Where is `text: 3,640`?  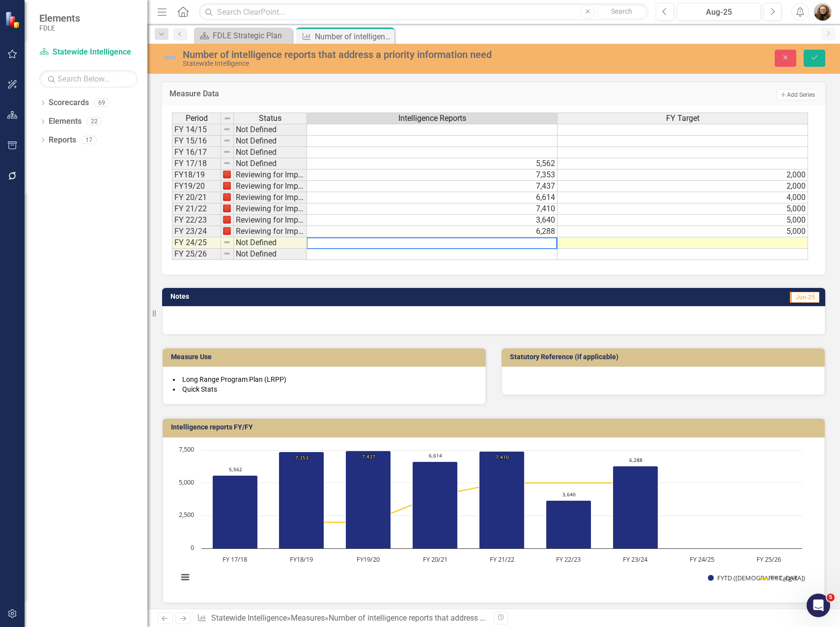
text: 3,640 is located at coordinates (569, 495).